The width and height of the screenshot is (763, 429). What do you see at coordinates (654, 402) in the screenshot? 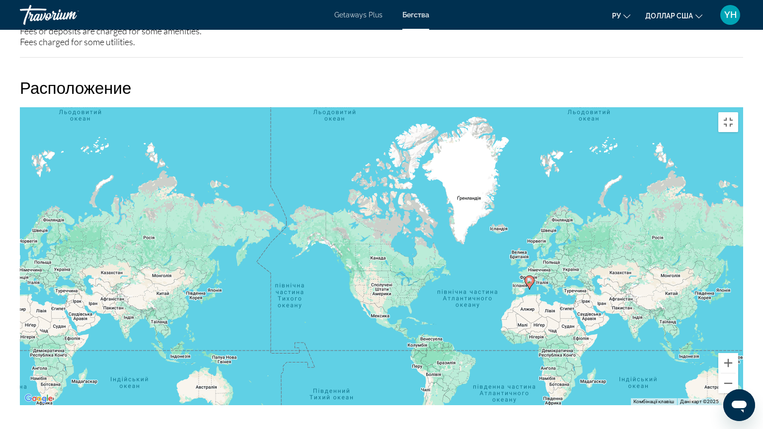
I see `button: Комбінації клавіш` at bounding box center [654, 402].